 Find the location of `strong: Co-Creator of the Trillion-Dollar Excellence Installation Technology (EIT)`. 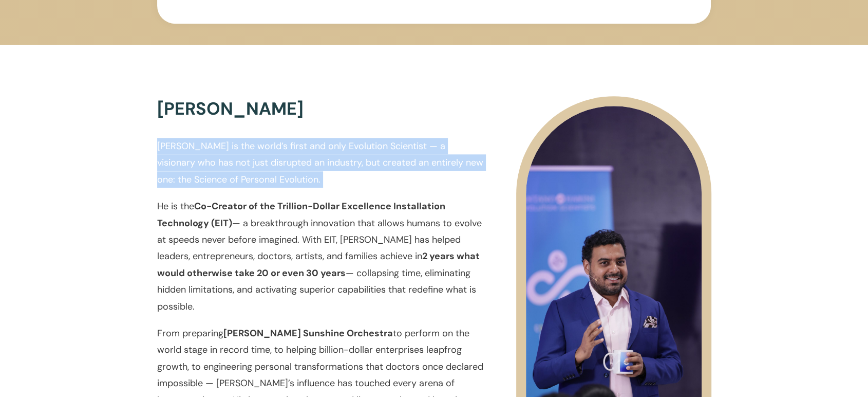

strong: Co-Creator of the Trillion-Dollar Excellence Installation Technology (EIT) is located at coordinates (301, 214).